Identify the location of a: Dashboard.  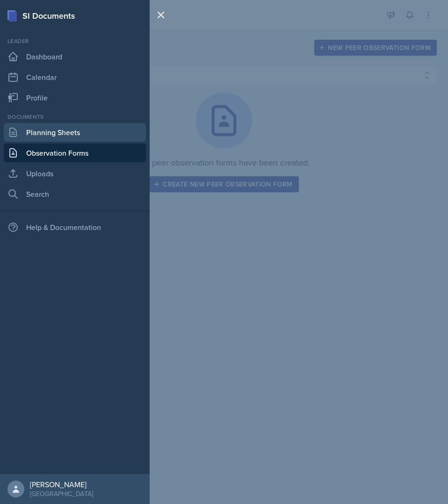
(75, 56).